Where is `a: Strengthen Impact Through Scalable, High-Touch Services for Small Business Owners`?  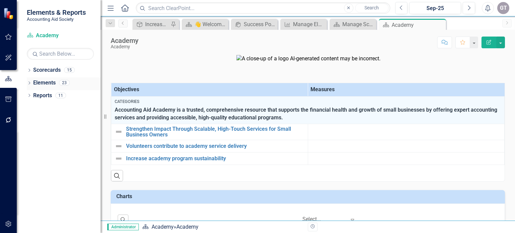 a: Strengthen Impact Through Scalable, High-Touch Services for Small Business Owners is located at coordinates (215, 132).